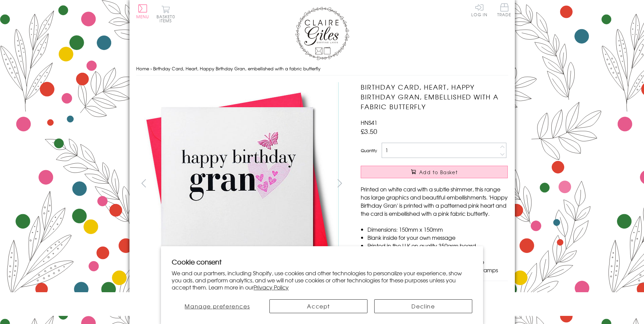  I want to click on p: Printed on white card with a subtle shimmer, this range has large graphics and beautiful embellis..., so click(434, 201).